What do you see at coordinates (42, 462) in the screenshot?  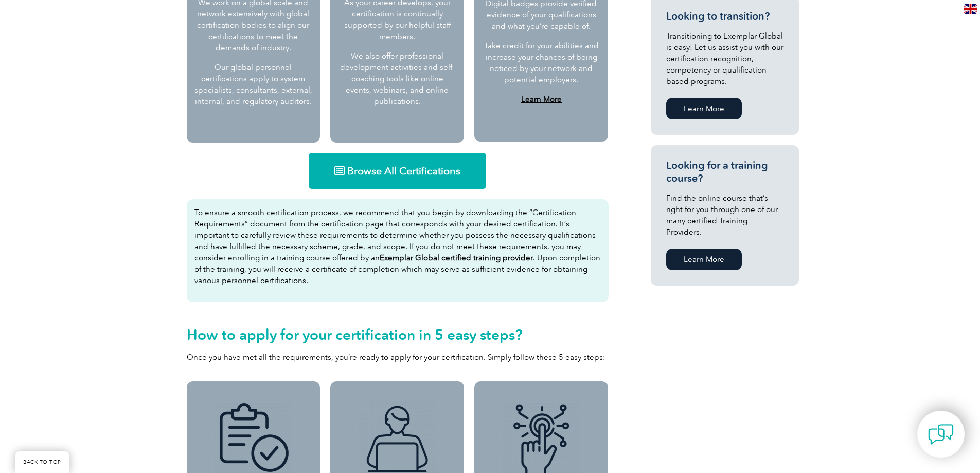 I see `a: BACK TO TOP` at bounding box center [42, 462].